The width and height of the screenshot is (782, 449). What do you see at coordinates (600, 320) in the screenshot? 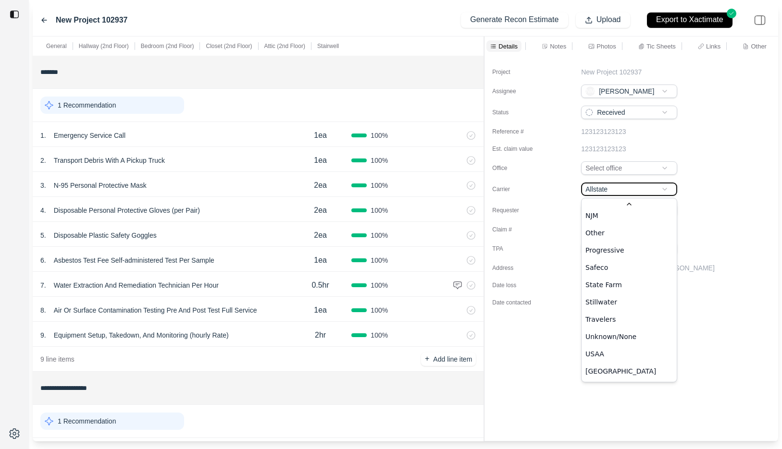
I see `span: Travelers` at bounding box center [600, 320].